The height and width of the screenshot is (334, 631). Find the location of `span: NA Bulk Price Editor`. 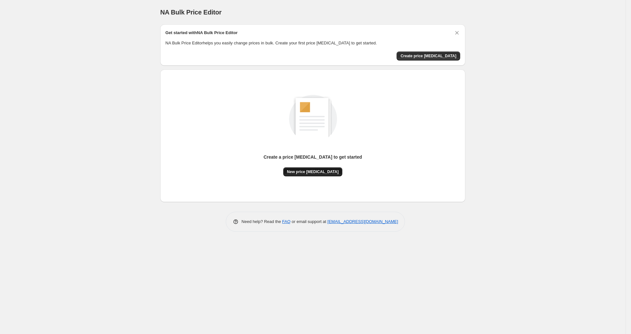

span: NA Bulk Price Editor is located at coordinates (191, 12).